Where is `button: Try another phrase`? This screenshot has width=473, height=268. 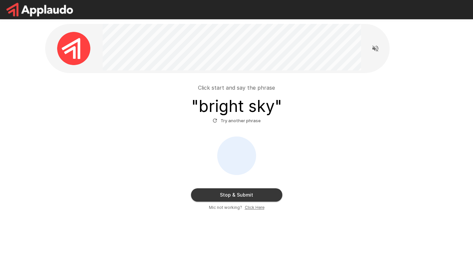
button: Try another phrase is located at coordinates (237, 121).